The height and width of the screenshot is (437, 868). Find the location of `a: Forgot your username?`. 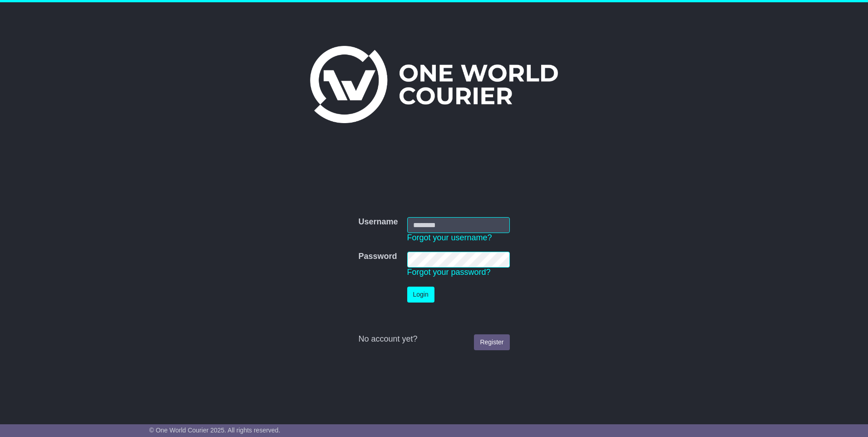

a: Forgot your username? is located at coordinates (450, 238).